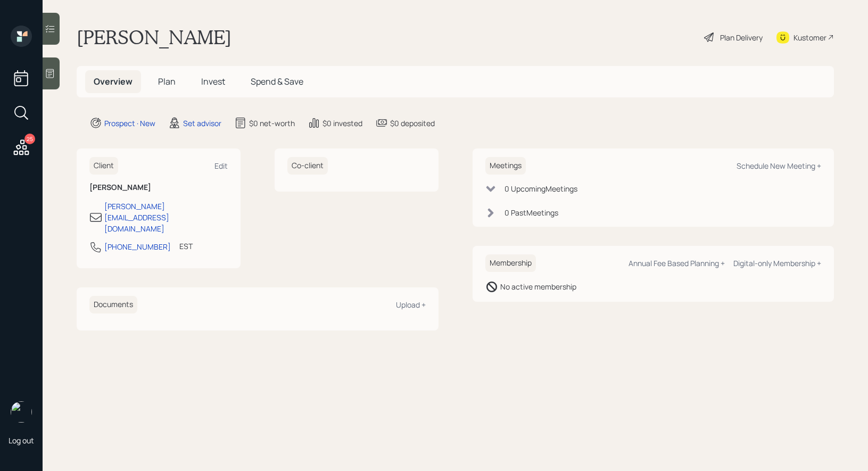 The image size is (868, 471). I want to click on div: No active membership, so click(538, 286).